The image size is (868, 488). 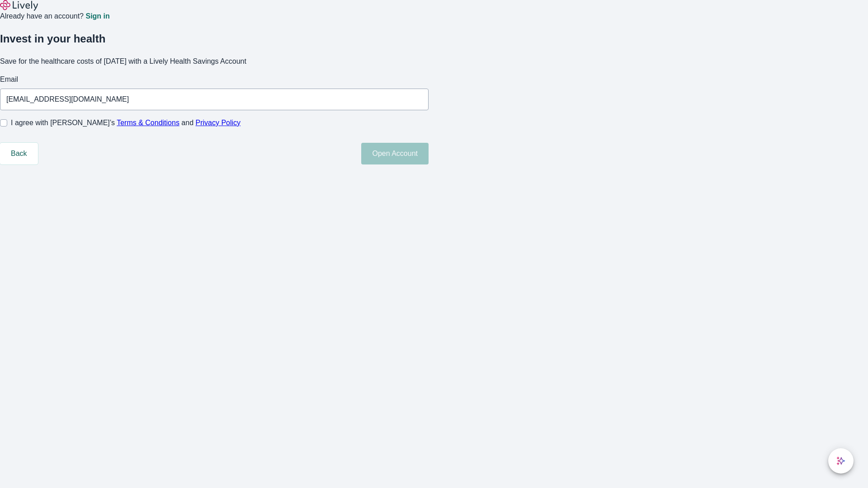 What do you see at coordinates (841, 461) in the screenshot?
I see `button: chat` at bounding box center [841, 461].